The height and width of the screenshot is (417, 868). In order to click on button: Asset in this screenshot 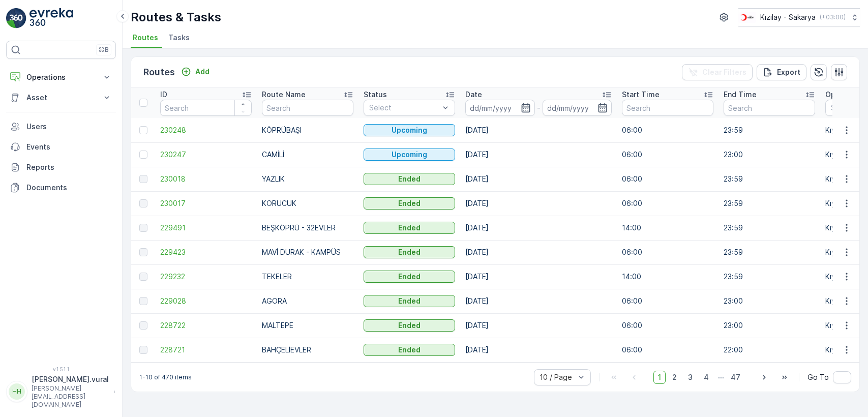, I will do `click(61, 97)`.